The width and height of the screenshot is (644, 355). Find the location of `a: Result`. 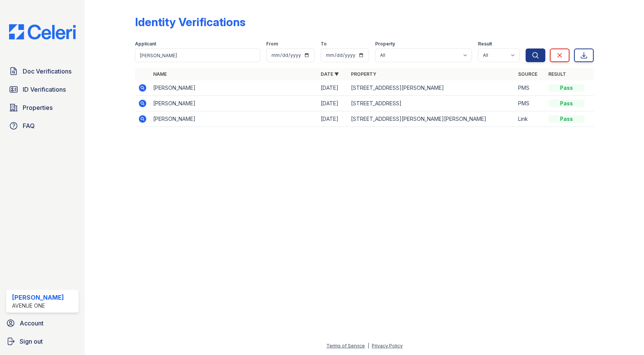

a: Result is located at coordinates (557, 74).